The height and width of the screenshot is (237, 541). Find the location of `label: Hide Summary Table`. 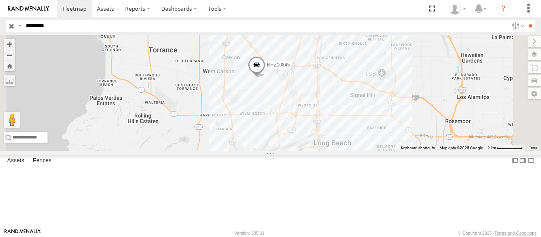

label: Hide Summary Table is located at coordinates (531, 161).